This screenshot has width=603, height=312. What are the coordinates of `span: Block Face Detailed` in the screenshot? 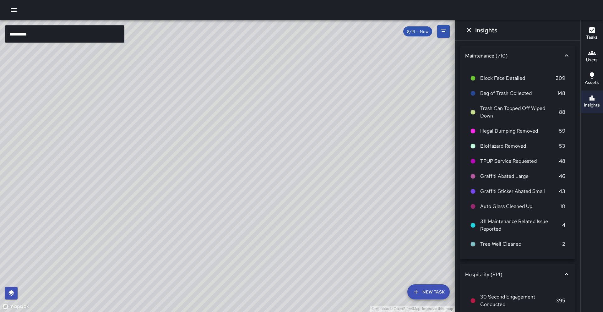 It's located at (518, 78).